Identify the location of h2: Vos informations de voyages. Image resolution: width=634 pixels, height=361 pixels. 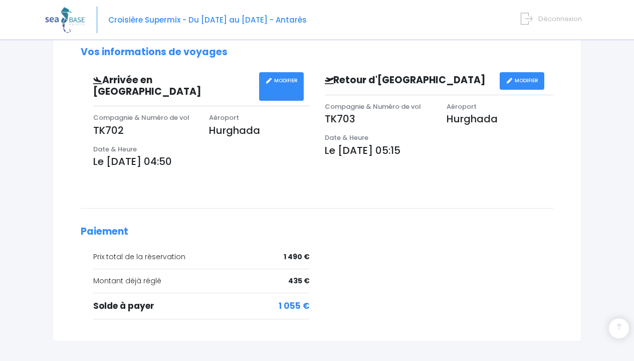
(317, 52).